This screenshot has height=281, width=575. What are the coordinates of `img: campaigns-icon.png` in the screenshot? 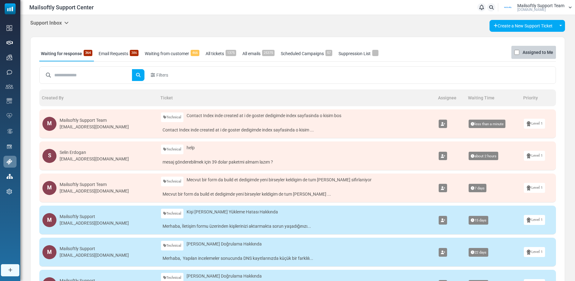 It's located at (9, 57).